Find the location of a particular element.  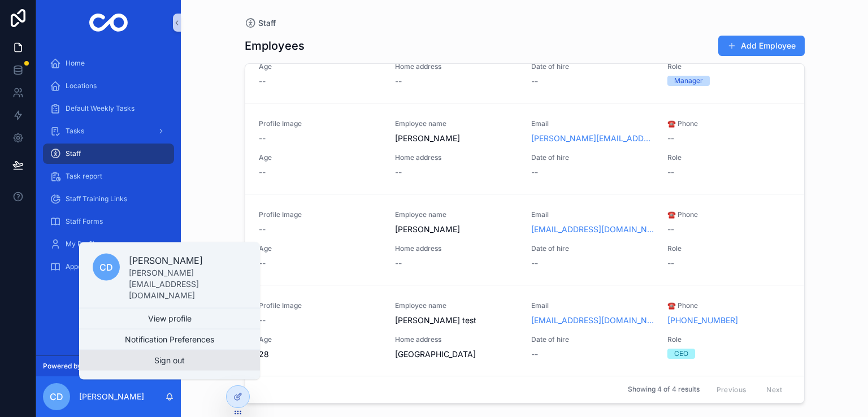

button: Sign out is located at coordinates (170, 360).